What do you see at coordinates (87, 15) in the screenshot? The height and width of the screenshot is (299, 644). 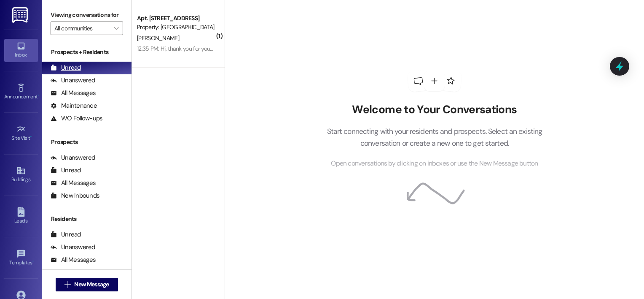 I see `label: Viewing conversations for` at bounding box center [87, 15].